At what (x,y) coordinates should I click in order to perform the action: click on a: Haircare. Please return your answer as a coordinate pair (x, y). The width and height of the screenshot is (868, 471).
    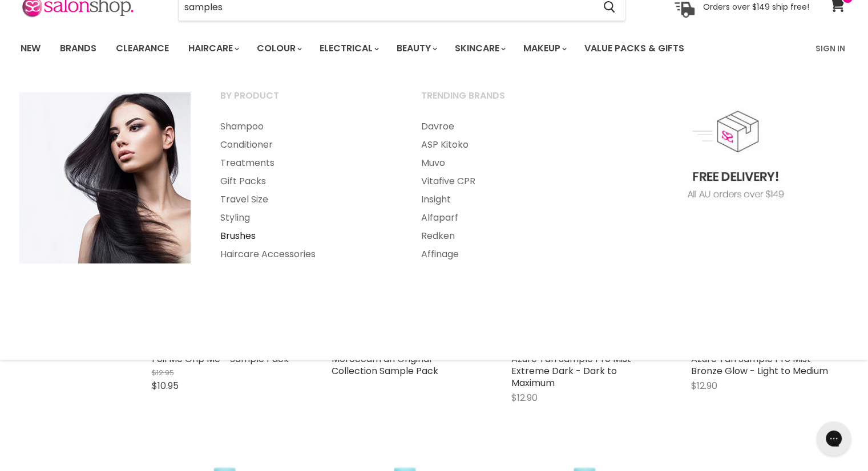
    Looking at the image, I should click on (213, 49).